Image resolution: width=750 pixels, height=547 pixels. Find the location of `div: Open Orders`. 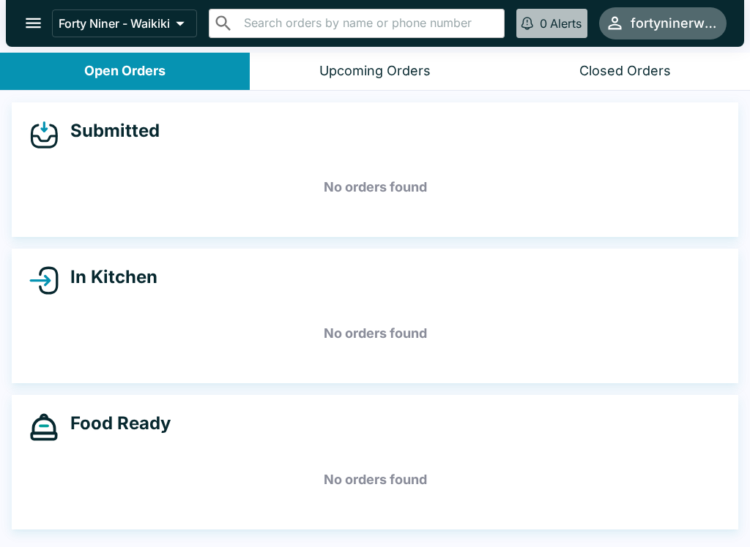

div: Open Orders is located at coordinates (124, 71).